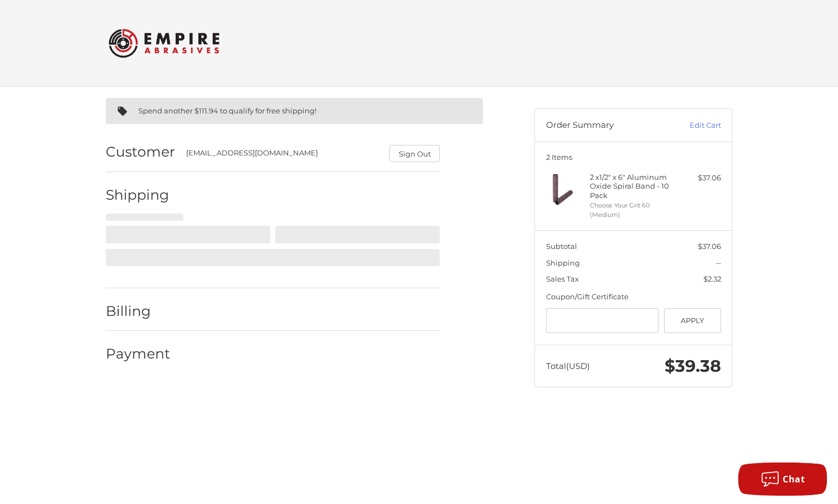 The height and width of the screenshot is (504, 838). I want to click on span: Subtotal, so click(561, 246).